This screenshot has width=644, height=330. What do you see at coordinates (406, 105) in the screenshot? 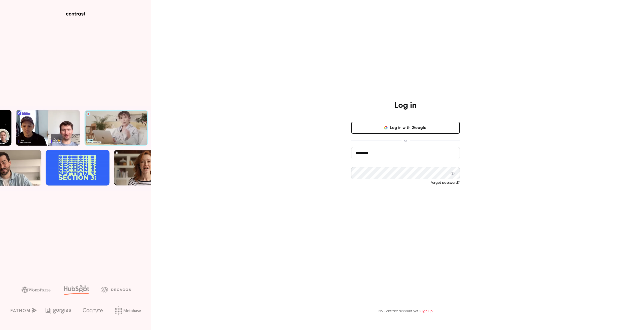
I see `h4: Log in` at bounding box center [406, 105].